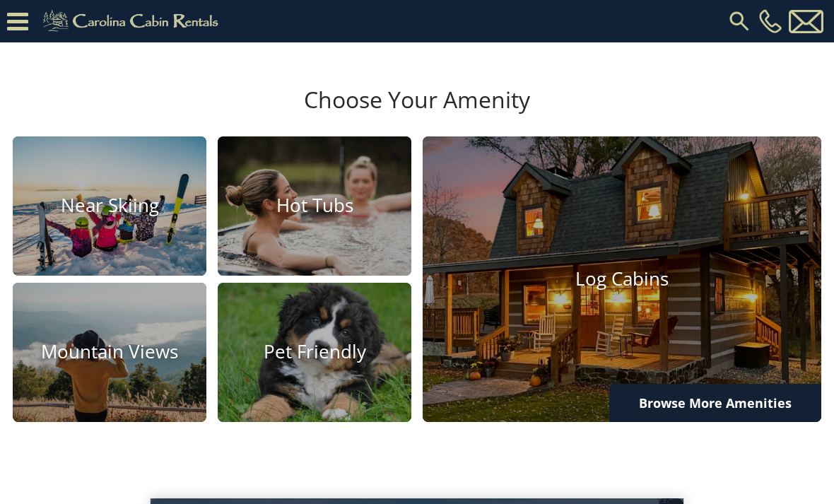  What do you see at coordinates (110, 352) in the screenshot?
I see `h4: Mountain Views` at bounding box center [110, 352].